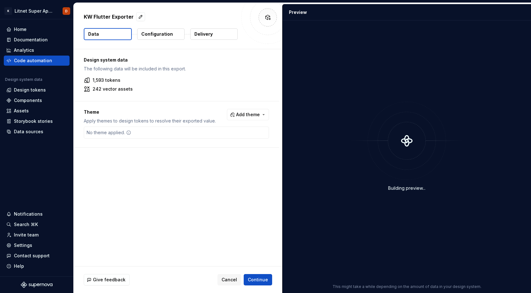 Image resolution: width=531 pixels, height=293 pixels. I want to click on div: Notifications, so click(28, 214).